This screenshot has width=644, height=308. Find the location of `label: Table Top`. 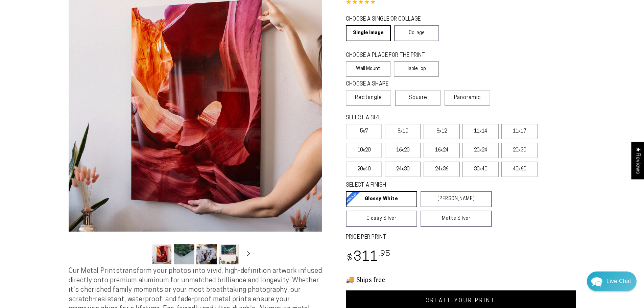

label: Table Top is located at coordinates (416, 69).